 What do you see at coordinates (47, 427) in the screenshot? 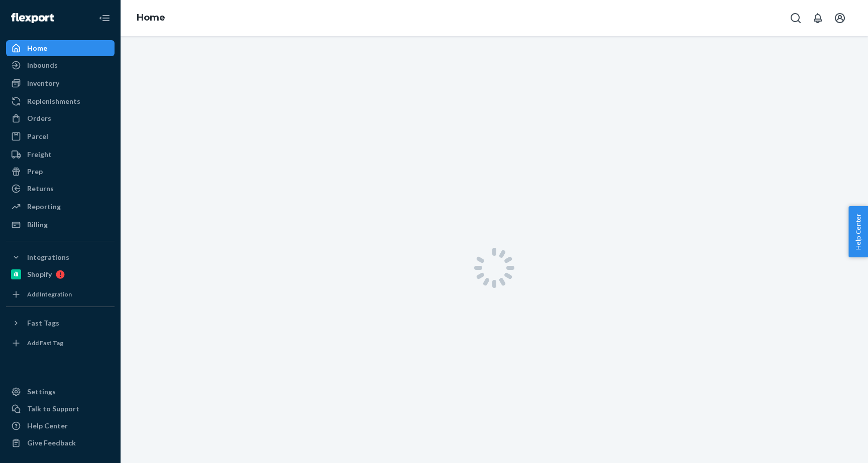
I see `div: Help Center` at bounding box center [47, 427].